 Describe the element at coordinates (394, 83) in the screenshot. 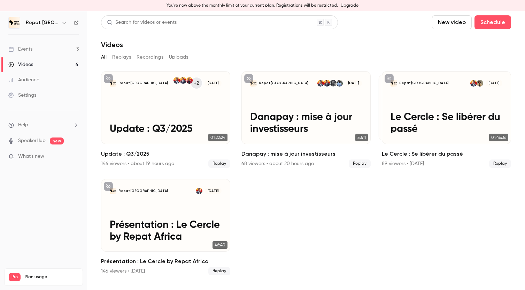

I see `img: Le Cercle : Se libérer du passé` at that location.